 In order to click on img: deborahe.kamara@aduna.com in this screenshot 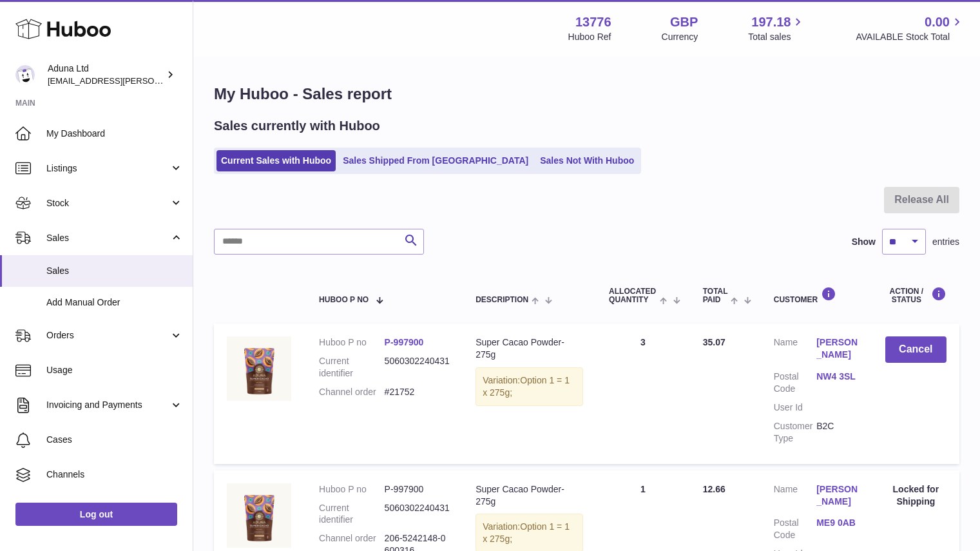, I will do `click(25, 75)`.